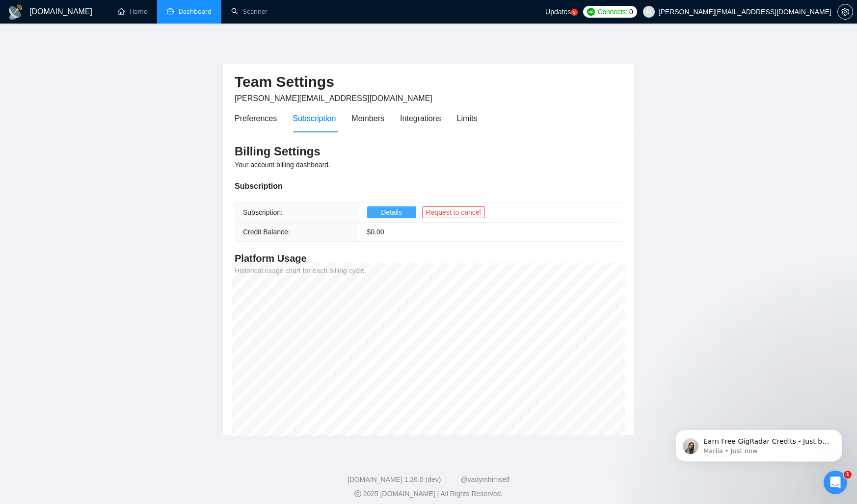  What do you see at coordinates (189, 11) in the screenshot?
I see `a: dashboardDashboard` at bounding box center [189, 11].